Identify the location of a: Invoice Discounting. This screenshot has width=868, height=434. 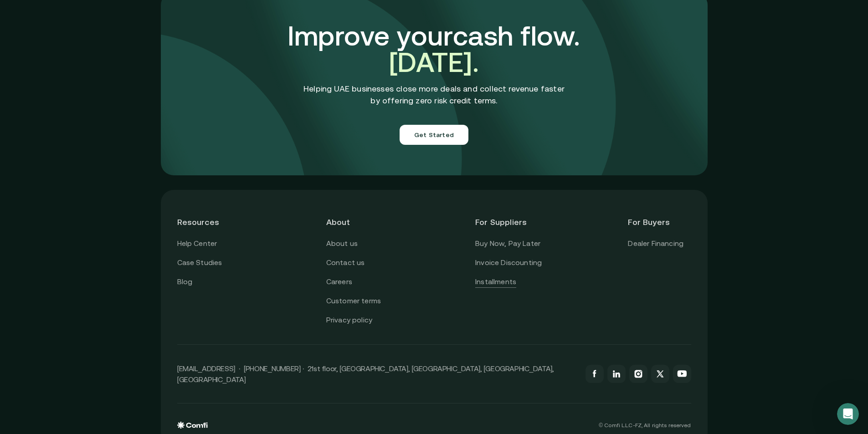
(508, 263).